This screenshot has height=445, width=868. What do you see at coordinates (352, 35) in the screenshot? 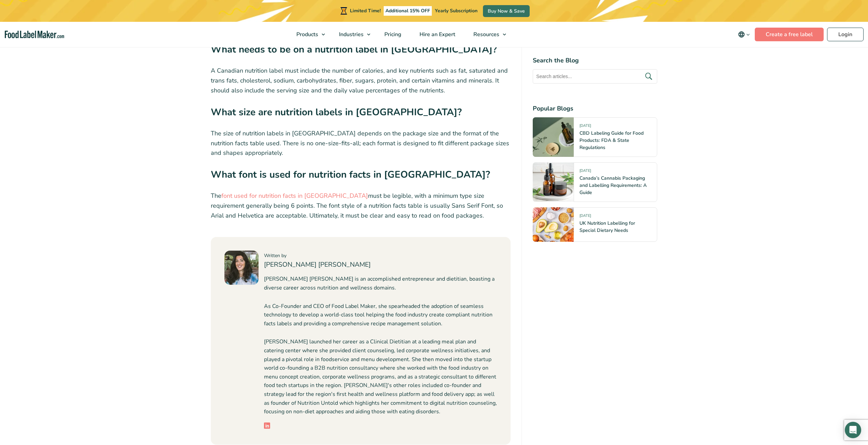
I see `a: Industries` at bounding box center [352, 35].